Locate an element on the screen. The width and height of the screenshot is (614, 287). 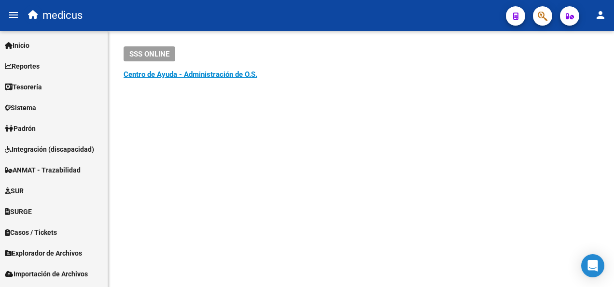
span: Explorador de Archivos is located at coordinates (43, 253).